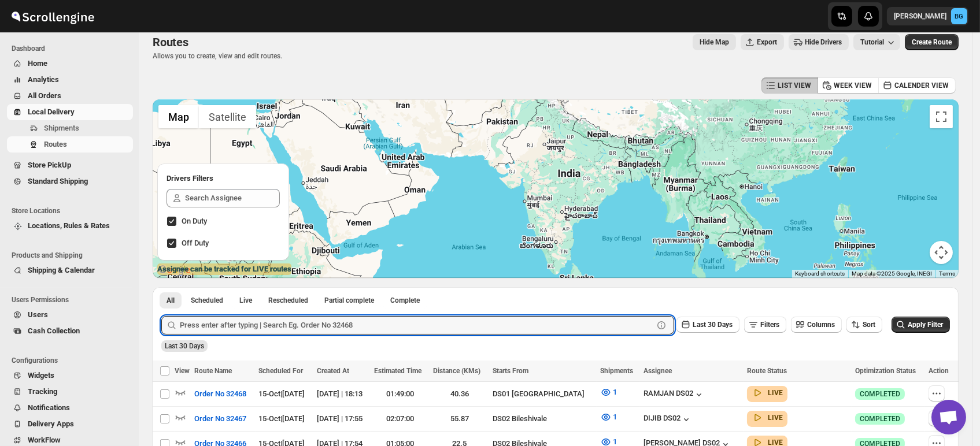 The width and height of the screenshot is (980, 446). I want to click on button: All Orders, so click(70, 96).